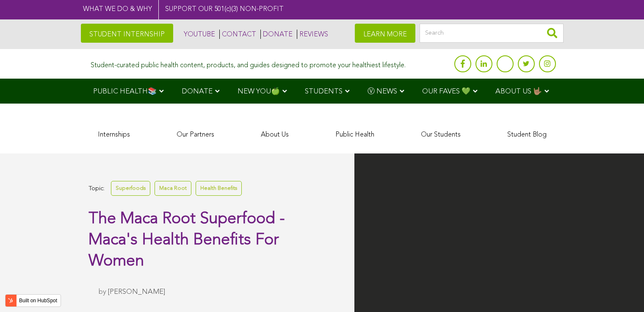 This screenshot has width=644, height=312. I want to click on a: YOUTUBE, so click(198, 34).